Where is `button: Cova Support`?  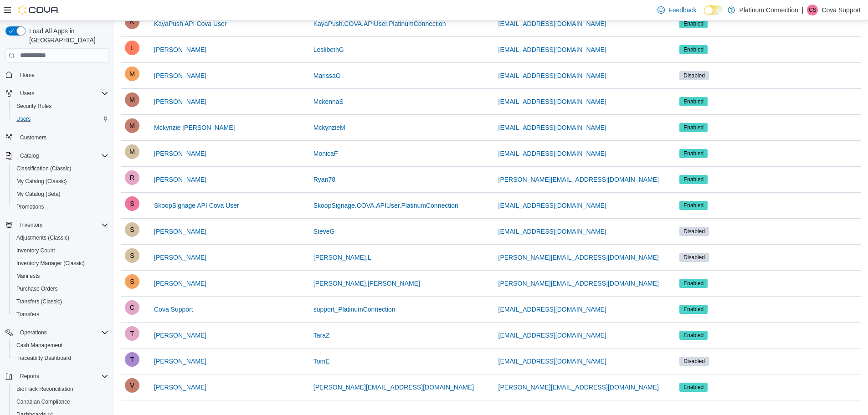 button: Cova Support is located at coordinates (173, 309).